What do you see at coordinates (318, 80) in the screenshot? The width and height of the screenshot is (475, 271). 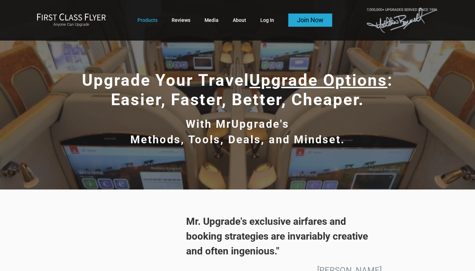 I see `span: Upgrade Options` at bounding box center [318, 80].